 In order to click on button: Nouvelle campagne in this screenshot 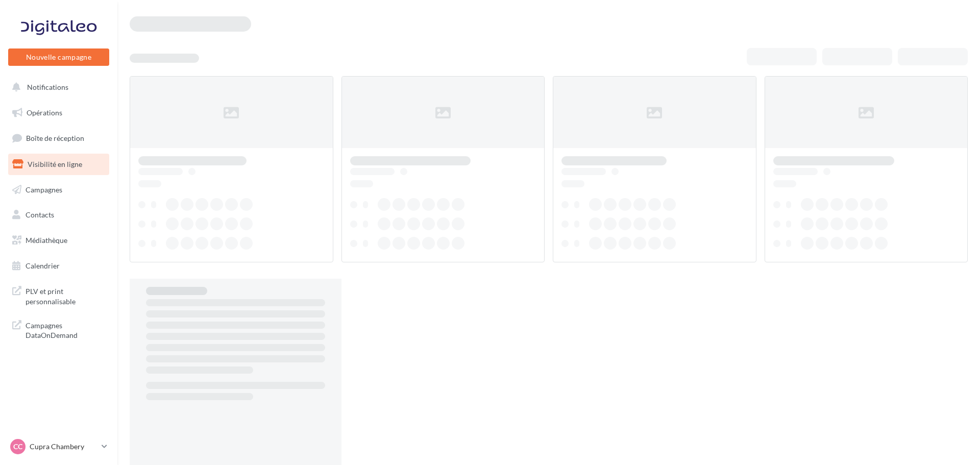, I will do `click(58, 57)`.